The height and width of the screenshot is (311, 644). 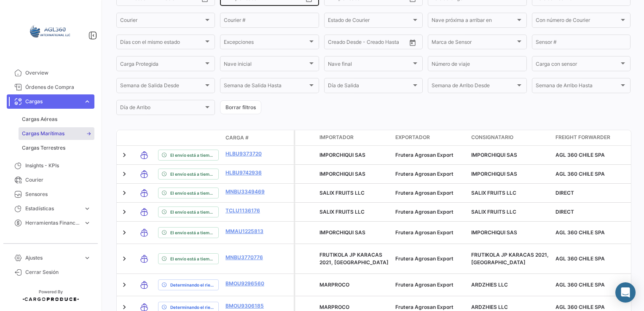 What do you see at coordinates (51, 194) in the screenshot?
I see `a: Sensores` at bounding box center [51, 194].